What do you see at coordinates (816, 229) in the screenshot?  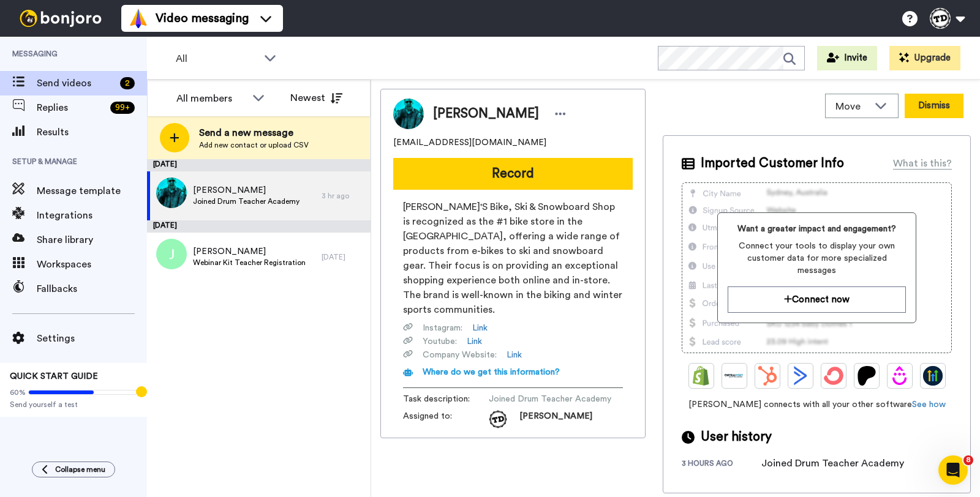 I see `span: Want a greater impact and engagement?` at bounding box center [816, 229].